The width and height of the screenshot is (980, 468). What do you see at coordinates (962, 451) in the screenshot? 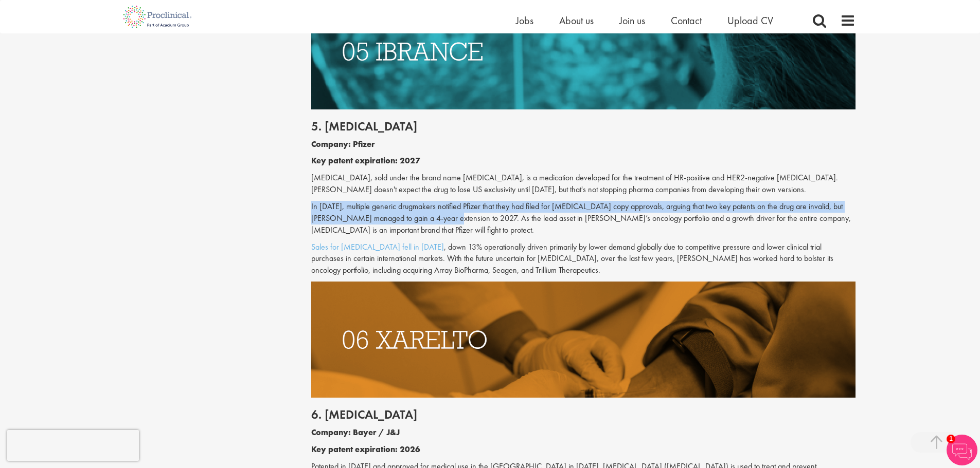
I see `img: Chatbot` at bounding box center [962, 451].